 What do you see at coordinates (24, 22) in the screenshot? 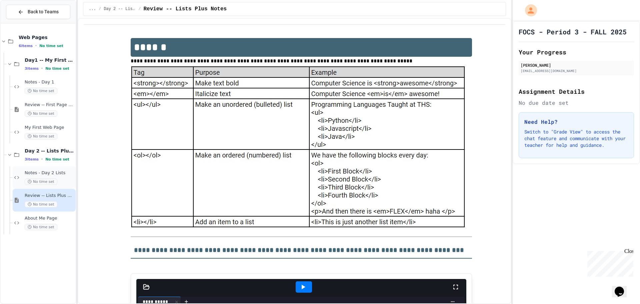
I see `div: Chat with us now!Close` at bounding box center [24, 22].